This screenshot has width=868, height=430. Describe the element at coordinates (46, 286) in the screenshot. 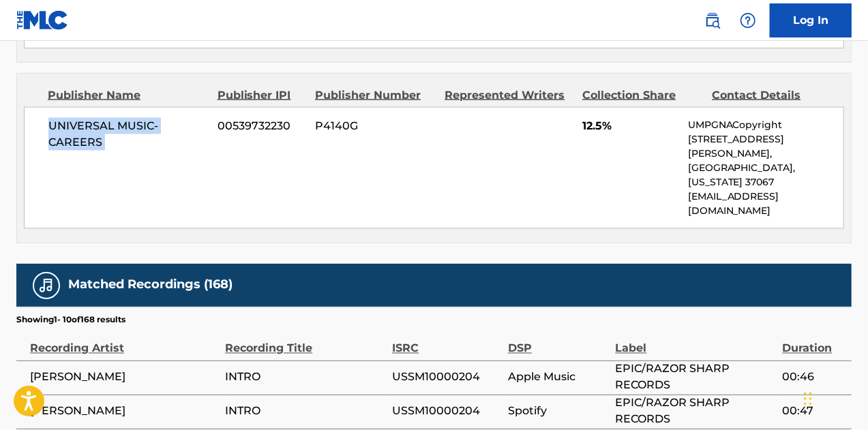

I see `img: Matched Recordings` at that location.